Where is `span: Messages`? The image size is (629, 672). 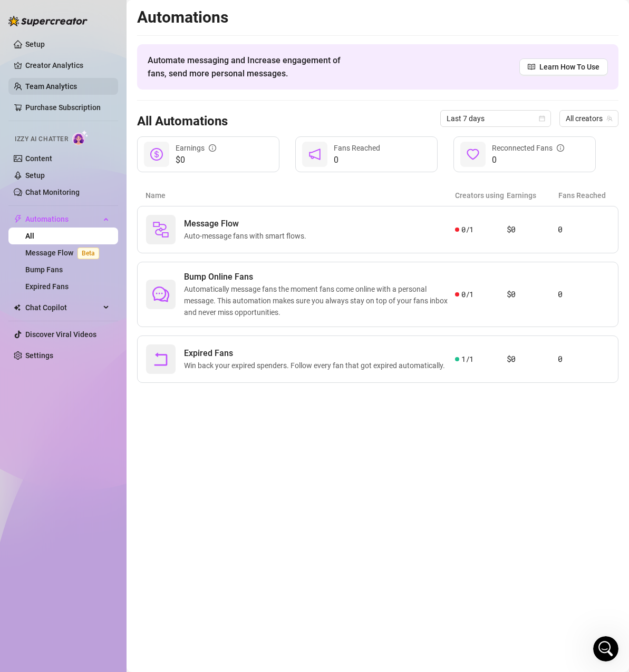 span: Messages is located at coordinates (79, 359).